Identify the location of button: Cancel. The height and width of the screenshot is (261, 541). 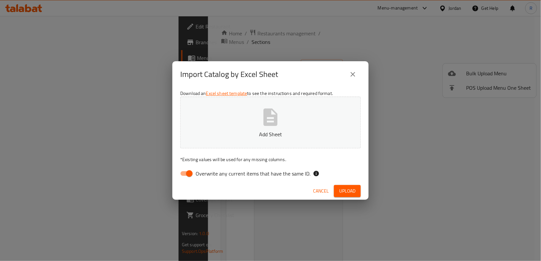
(321, 191).